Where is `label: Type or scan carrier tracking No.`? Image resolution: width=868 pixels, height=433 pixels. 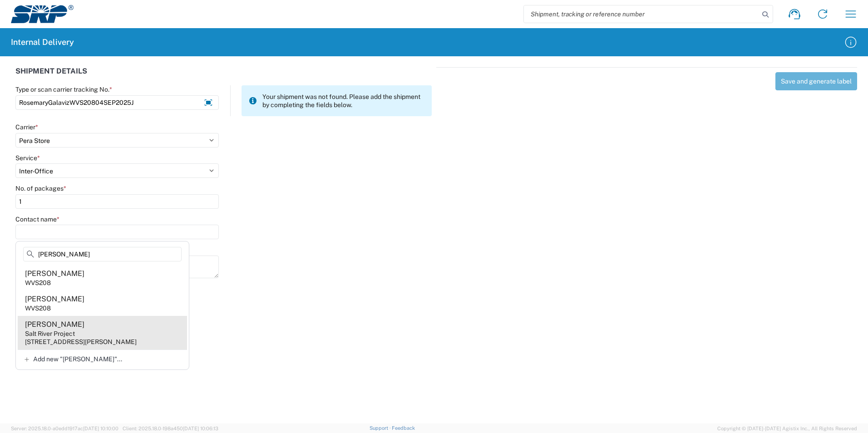 label: Type or scan carrier tracking No. is located at coordinates (64, 90).